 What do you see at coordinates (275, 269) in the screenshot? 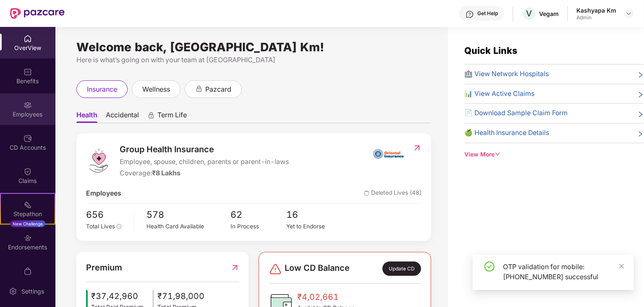
I see `img: svg+xml;base64,PHN2ZyBpZD0iRGFuZ2VyLTMyeDMyIiB4bWxucz0iaHR0cDovL3d3dy53My5vcmcvMjAwMC9zdmciIHdpZH...` at bounding box center [275, 269].